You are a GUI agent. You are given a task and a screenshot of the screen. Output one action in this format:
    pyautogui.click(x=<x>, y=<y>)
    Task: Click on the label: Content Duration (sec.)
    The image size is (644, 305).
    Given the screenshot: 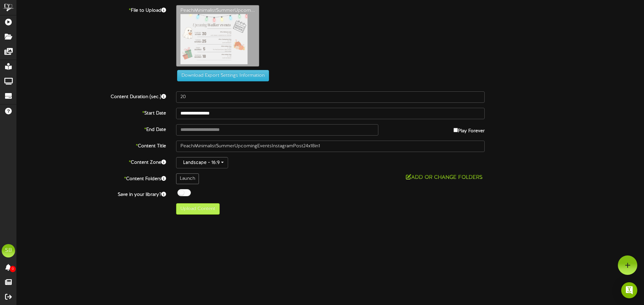 What is the action you would take?
    pyautogui.click(x=91, y=96)
    